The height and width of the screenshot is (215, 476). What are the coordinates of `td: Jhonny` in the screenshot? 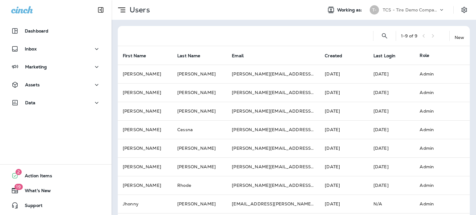 It's located at (145, 204).